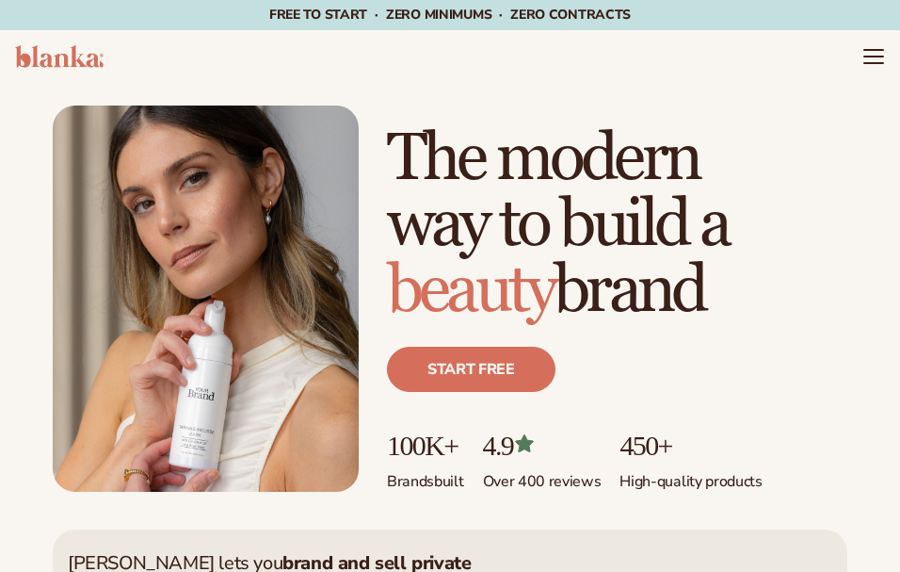 The image size is (900, 572). Describe the element at coordinates (690, 444) in the screenshot. I see `p: 450+` at that location.